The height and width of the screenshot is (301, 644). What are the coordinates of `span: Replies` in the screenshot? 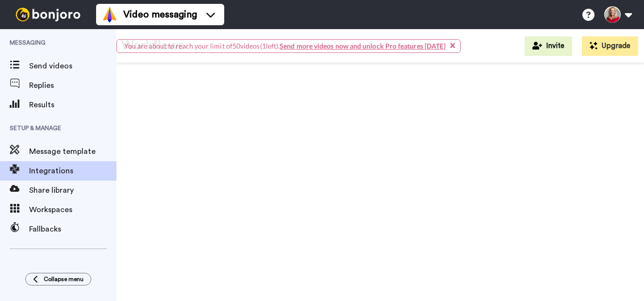 It's located at (73, 86).